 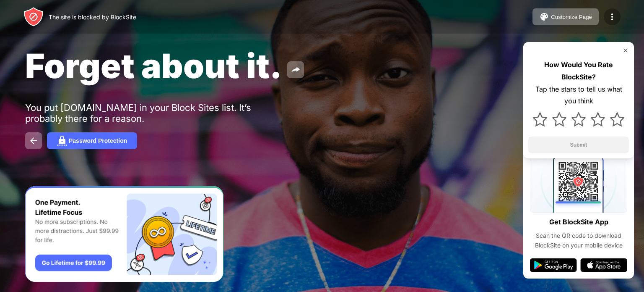 I want to click on img: app-store.svg, so click(x=604, y=265).